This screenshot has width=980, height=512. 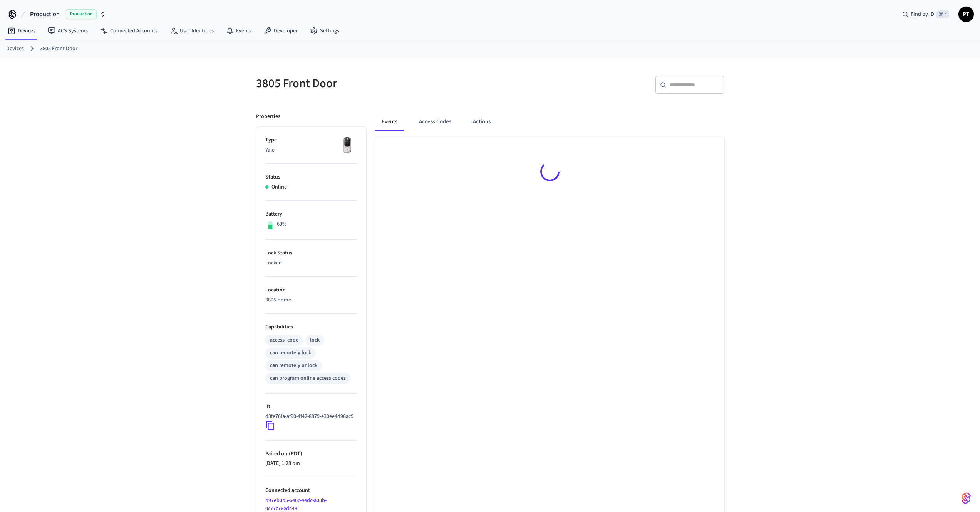 I want to click on a: User Identities, so click(x=192, y=30).